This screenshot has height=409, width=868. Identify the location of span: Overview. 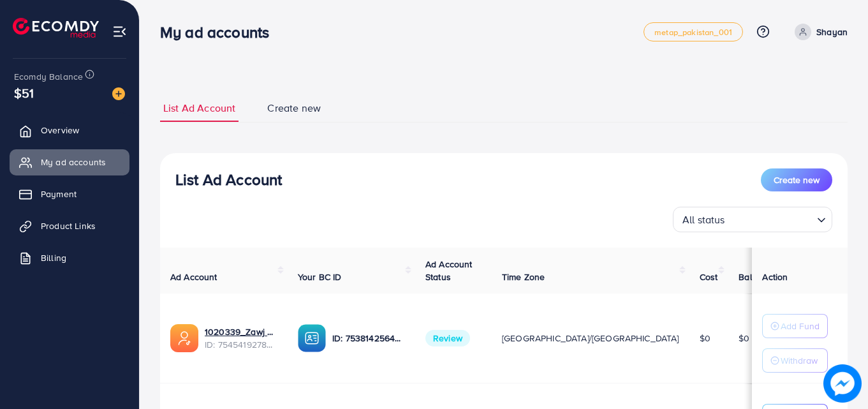
(60, 130).